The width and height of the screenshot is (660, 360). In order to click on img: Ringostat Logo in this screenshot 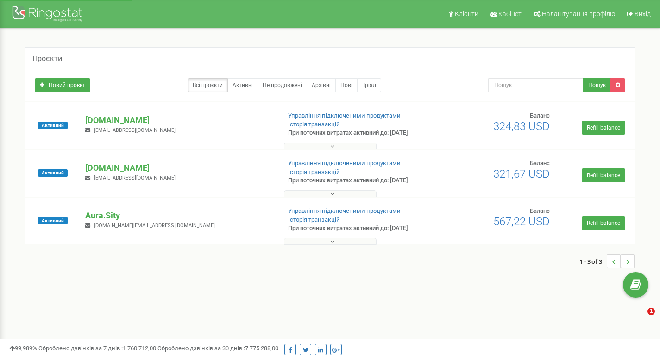, I will do `click(49, 14)`.